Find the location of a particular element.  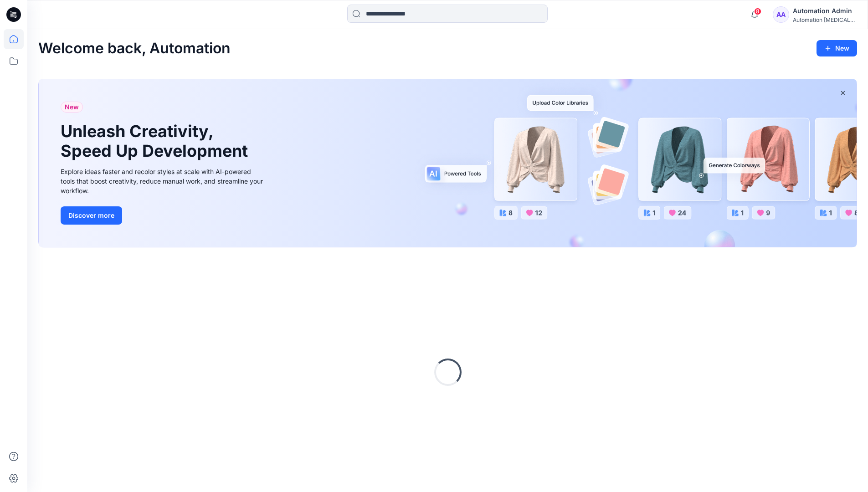

a: Discover more is located at coordinates (163, 216).